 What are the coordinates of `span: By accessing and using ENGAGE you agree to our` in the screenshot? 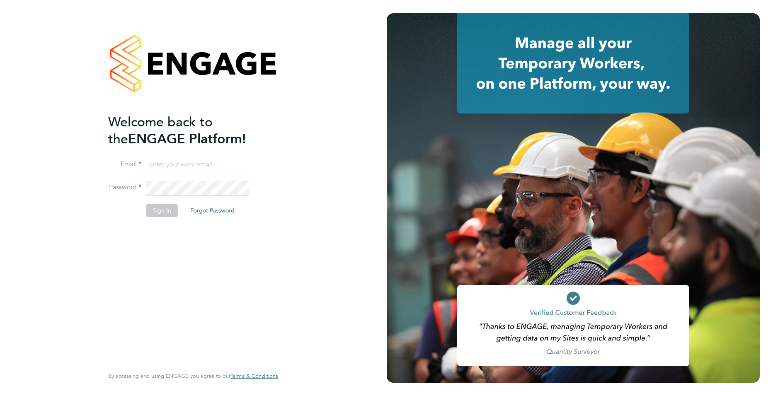 It's located at (193, 376).